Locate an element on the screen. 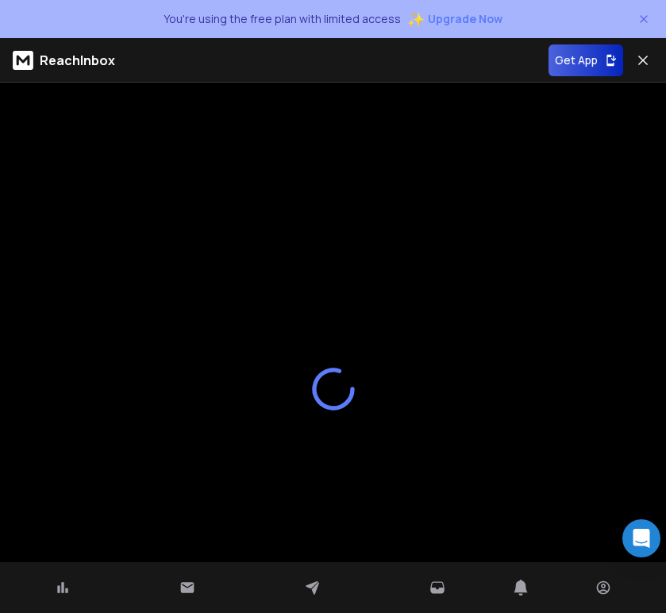  p: ReachInbox is located at coordinates (77, 60).